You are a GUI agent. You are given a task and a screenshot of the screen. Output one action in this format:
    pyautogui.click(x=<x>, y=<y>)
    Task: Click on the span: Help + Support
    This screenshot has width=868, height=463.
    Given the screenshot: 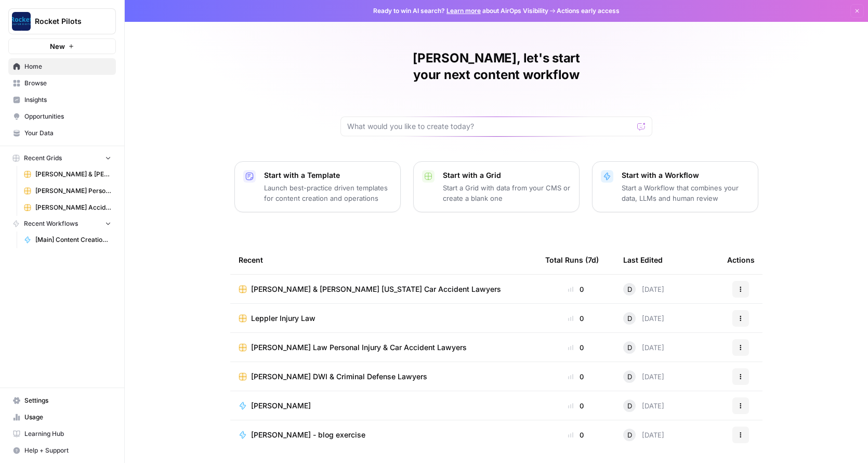 What is the action you would take?
    pyautogui.click(x=67, y=450)
    